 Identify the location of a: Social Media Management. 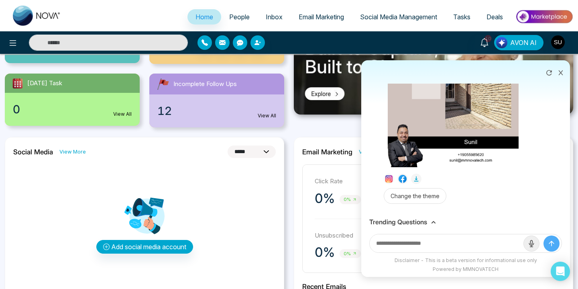
(399, 17).